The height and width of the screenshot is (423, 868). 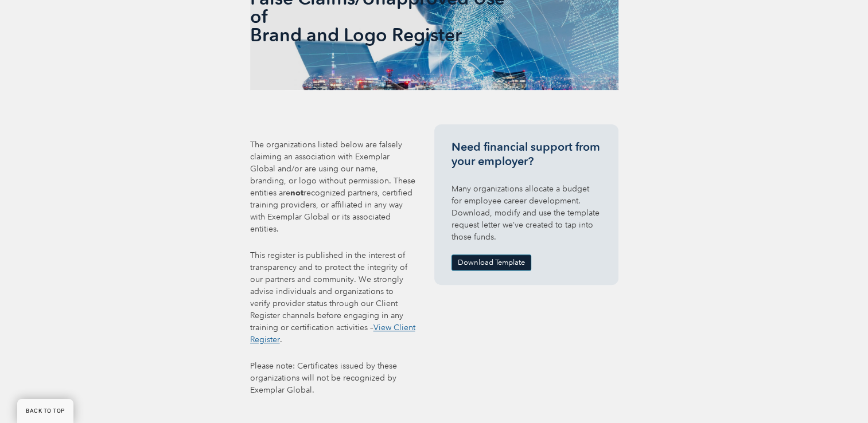 I want to click on p: Please note: Certificates issued by these organizations will not be recognized by Exemplar Global., so click(x=332, y=378).